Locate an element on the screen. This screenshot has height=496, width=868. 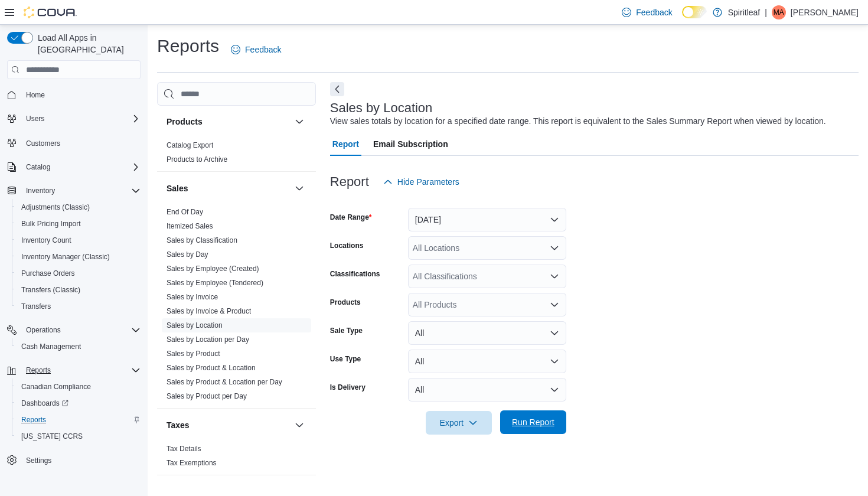
span: Dashboards is located at coordinates (79, 403).